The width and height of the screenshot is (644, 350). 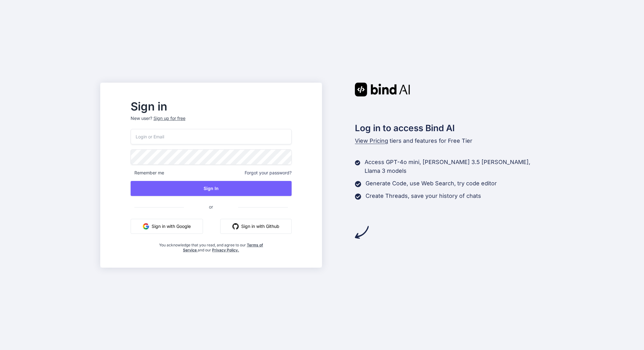 I want to click on img: google, so click(x=146, y=226).